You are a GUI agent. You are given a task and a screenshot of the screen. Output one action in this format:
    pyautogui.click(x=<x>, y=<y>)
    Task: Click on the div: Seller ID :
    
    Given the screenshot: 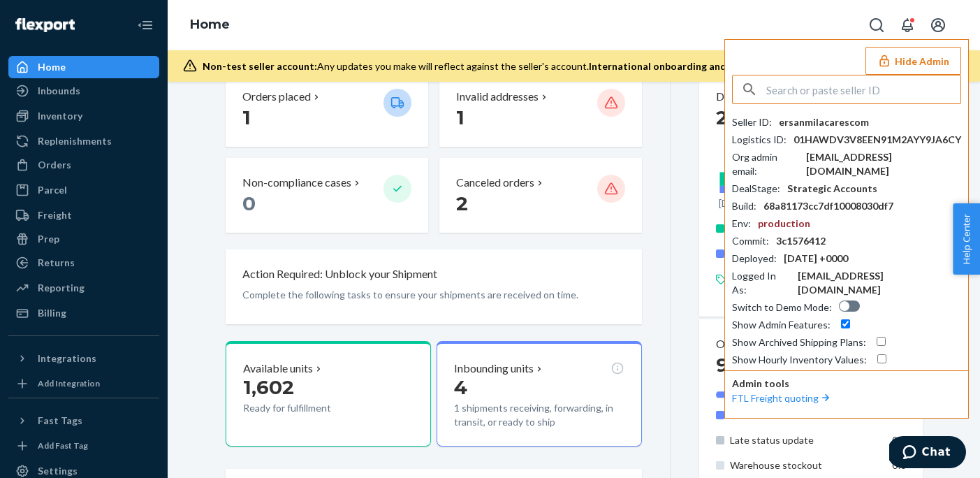 What is the action you would take?
    pyautogui.click(x=751, y=123)
    